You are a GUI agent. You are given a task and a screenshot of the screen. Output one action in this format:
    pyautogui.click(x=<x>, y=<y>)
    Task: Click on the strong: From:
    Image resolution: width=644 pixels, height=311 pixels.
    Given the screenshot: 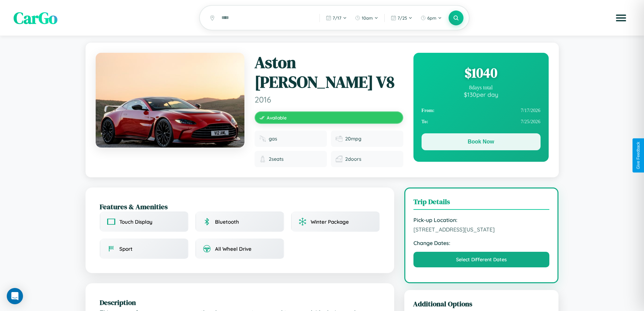 What is the action you would take?
    pyautogui.click(x=428, y=110)
    